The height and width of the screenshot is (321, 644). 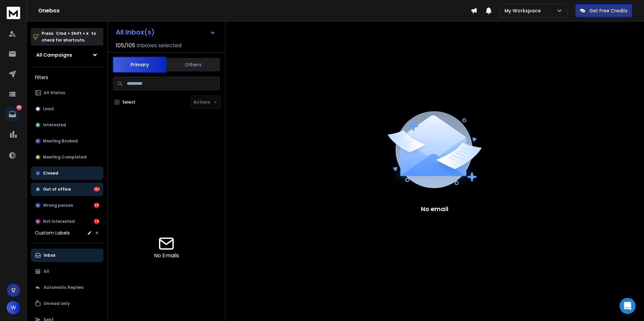 What do you see at coordinates (63, 287) in the screenshot?
I see `p: Automatic Replies` at bounding box center [63, 287].